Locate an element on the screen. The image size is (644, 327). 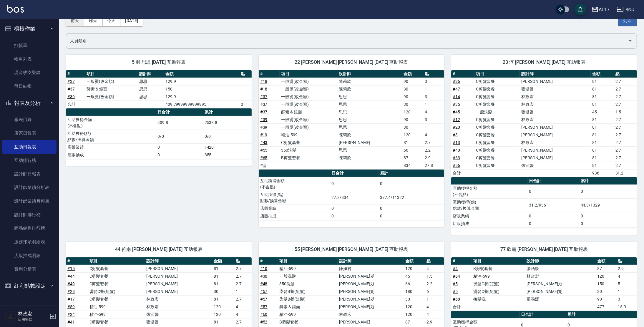
td: 27.8 is located at coordinates (434, 166).